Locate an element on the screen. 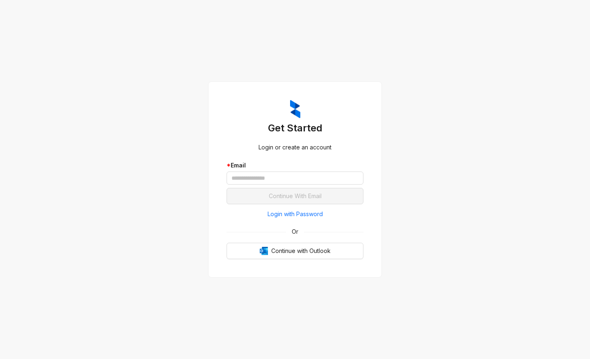 The width and height of the screenshot is (590, 359). span: Continue with Outlook is located at coordinates (301, 251).